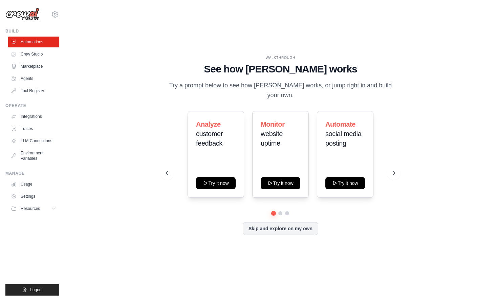 The image size is (496, 301). What do you see at coordinates (30, 209) in the screenshot?
I see `span: Resources` at bounding box center [30, 209].